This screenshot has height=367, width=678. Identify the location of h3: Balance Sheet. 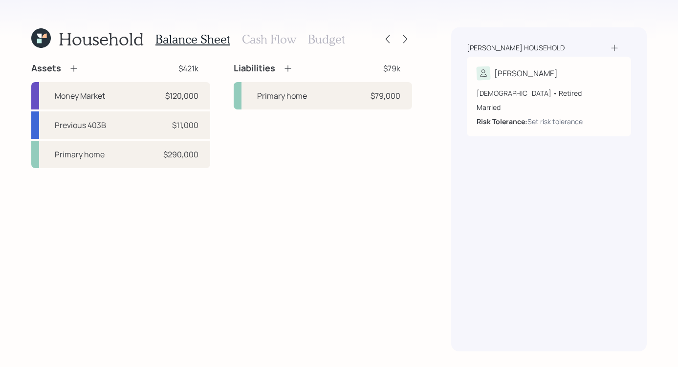
(193, 39).